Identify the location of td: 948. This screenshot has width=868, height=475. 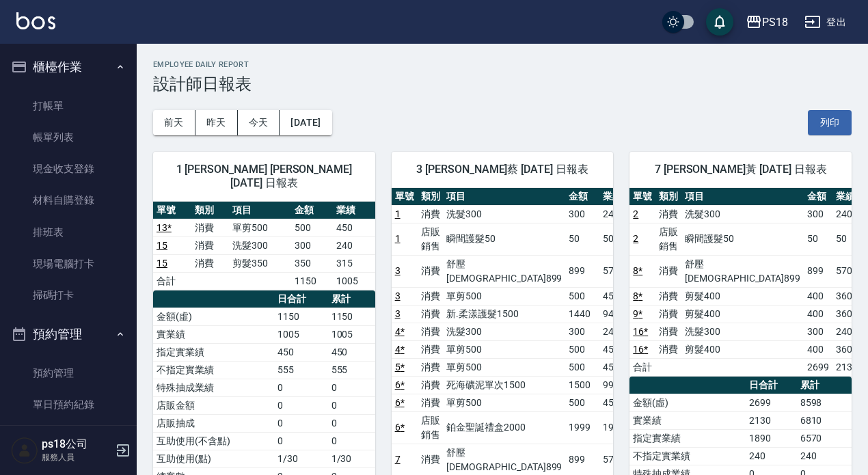
(617, 314).